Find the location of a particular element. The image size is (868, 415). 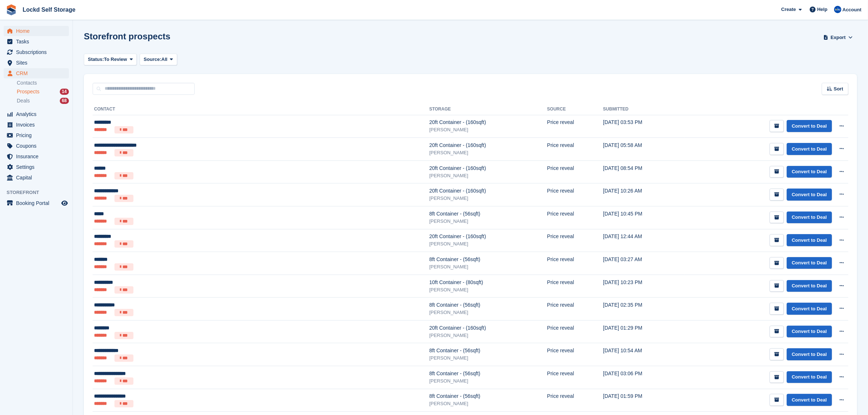

span: Sites is located at coordinates (38, 63).